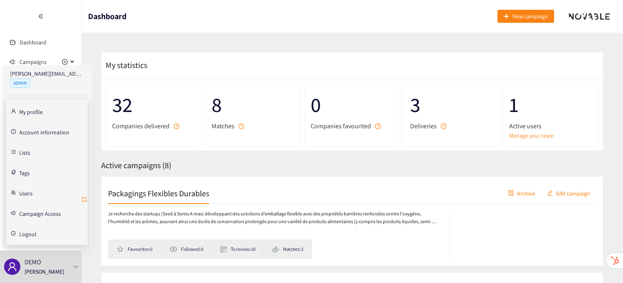  I want to click on span: Deliveries, so click(423, 126).